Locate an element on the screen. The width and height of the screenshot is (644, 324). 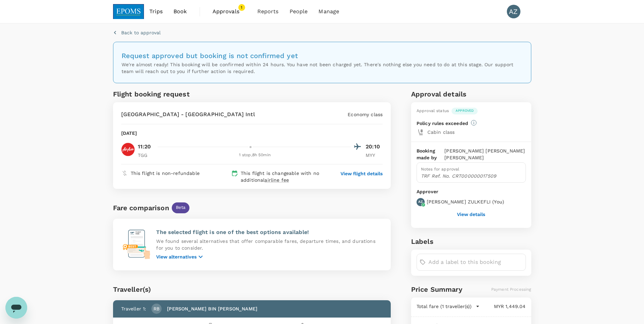
p: 11:20 is located at coordinates (144, 147).